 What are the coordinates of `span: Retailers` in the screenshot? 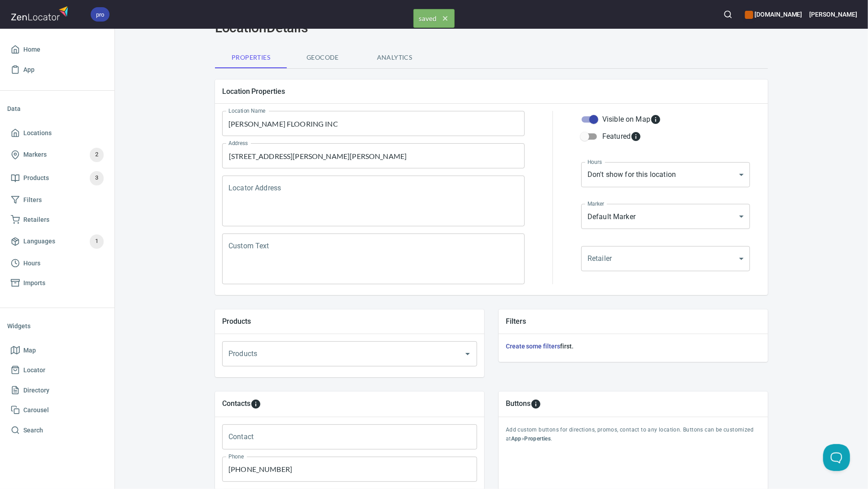 It's located at (36, 220).